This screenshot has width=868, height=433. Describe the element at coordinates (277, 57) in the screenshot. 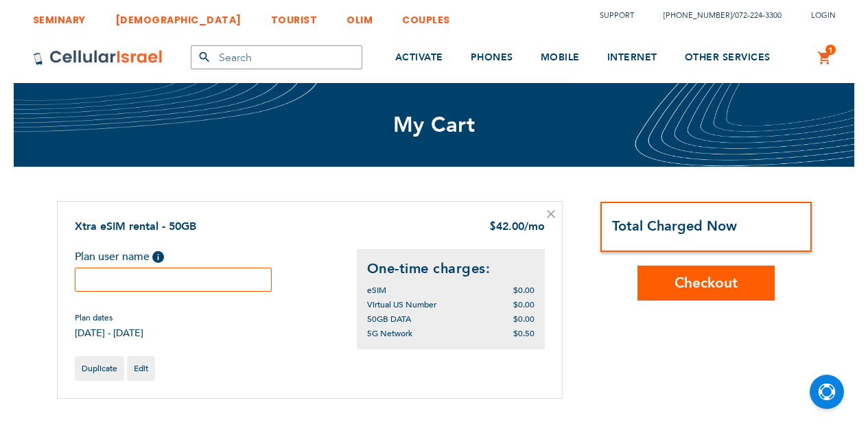

I see `input: Search` at that location.